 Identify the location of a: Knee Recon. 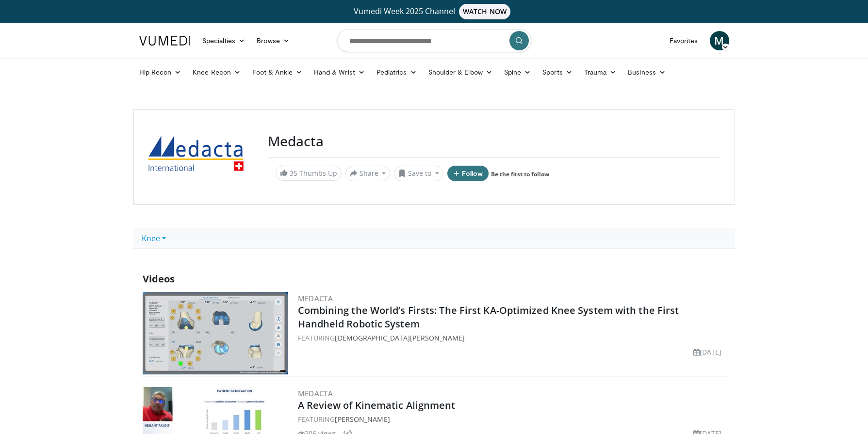
(216, 72).